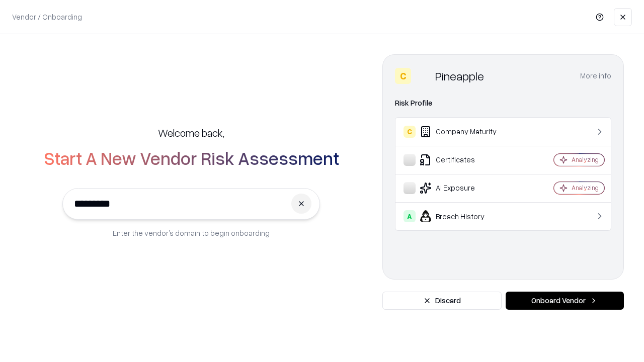 Image resolution: width=644 pixels, height=362 pixels. I want to click on div: Breach History, so click(463, 216).